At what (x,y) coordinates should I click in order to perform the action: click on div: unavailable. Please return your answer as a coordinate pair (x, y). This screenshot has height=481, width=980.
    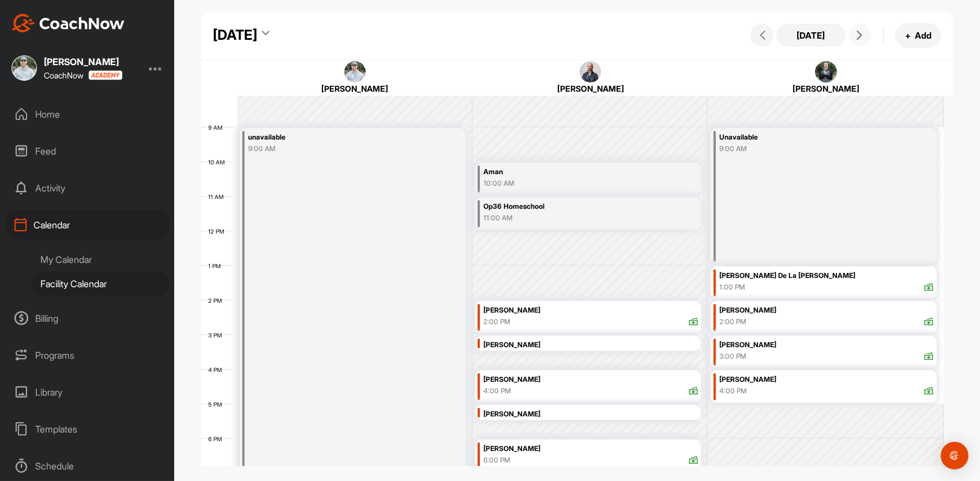
    Looking at the image, I should click on (336, 137).